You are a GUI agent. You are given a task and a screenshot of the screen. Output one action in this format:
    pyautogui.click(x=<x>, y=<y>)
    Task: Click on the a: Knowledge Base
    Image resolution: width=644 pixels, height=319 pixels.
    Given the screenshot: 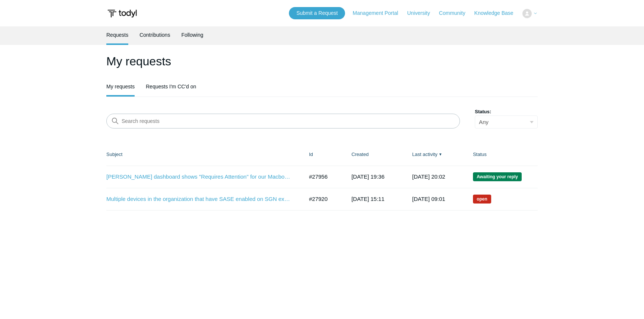 What is the action you would take?
    pyautogui.click(x=498, y=13)
    